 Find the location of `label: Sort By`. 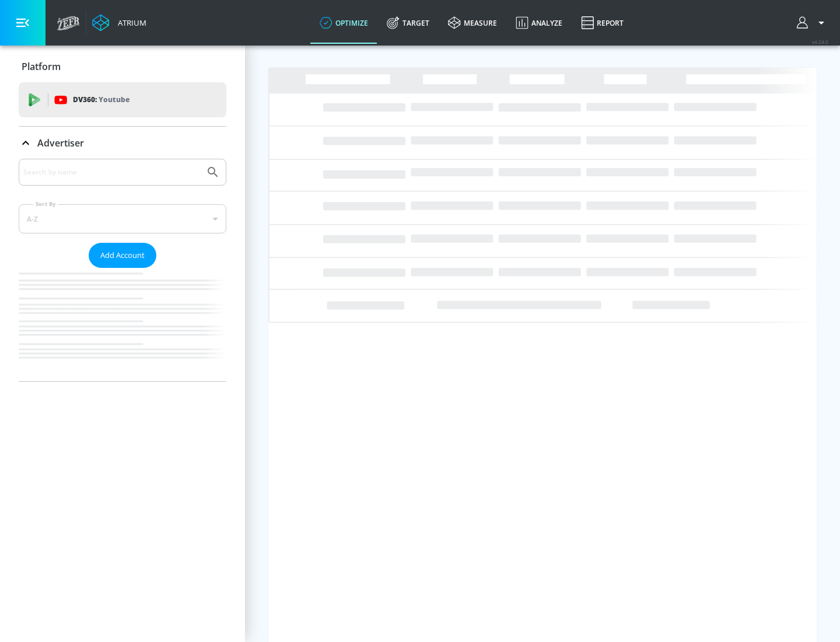

label: Sort By is located at coordinates (46, 204).